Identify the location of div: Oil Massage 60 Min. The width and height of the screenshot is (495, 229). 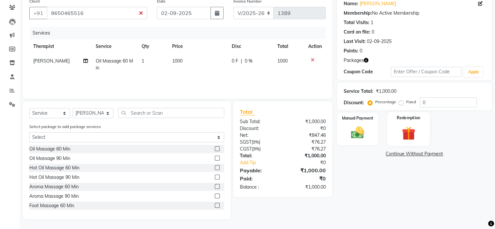
(50, 149).